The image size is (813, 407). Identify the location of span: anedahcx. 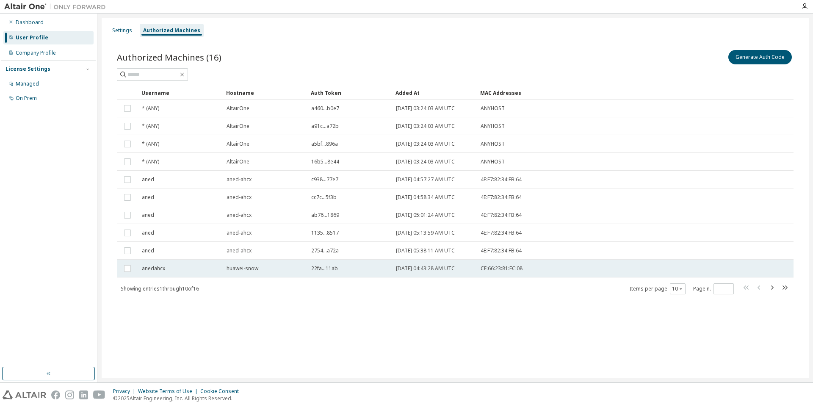
(153, 268).